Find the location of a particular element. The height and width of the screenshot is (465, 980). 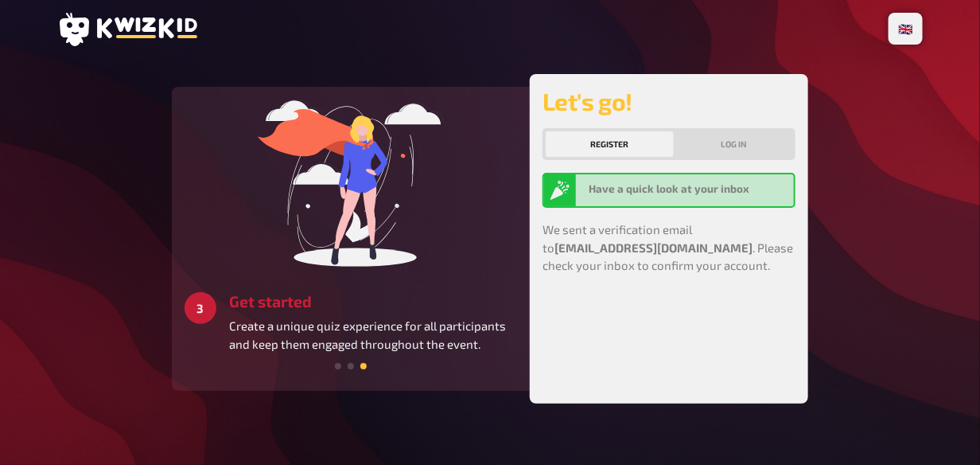

button: Register is located at coordinates (609, 144).